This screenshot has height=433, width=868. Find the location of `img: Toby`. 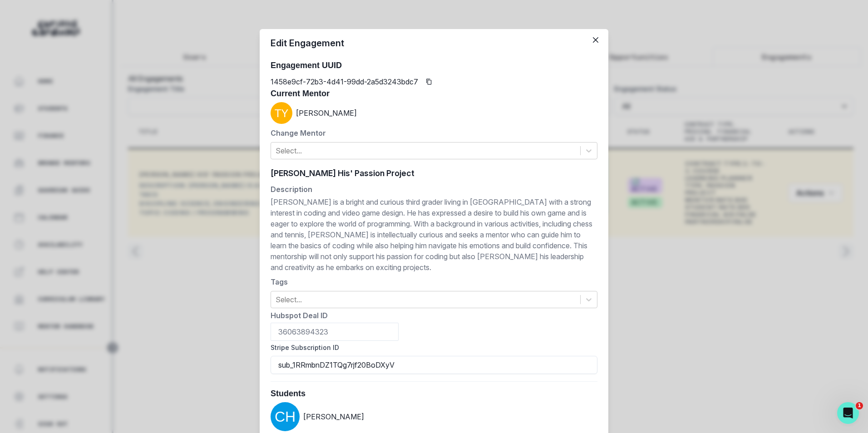

img: Toby is located at coordinates (282, 113).